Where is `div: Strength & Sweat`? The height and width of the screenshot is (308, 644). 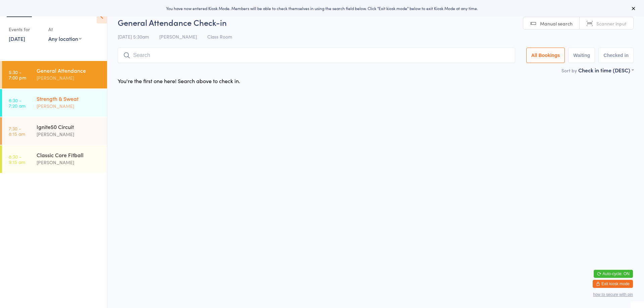
div: Strength & Sweat is located at coordinates (69, 99).